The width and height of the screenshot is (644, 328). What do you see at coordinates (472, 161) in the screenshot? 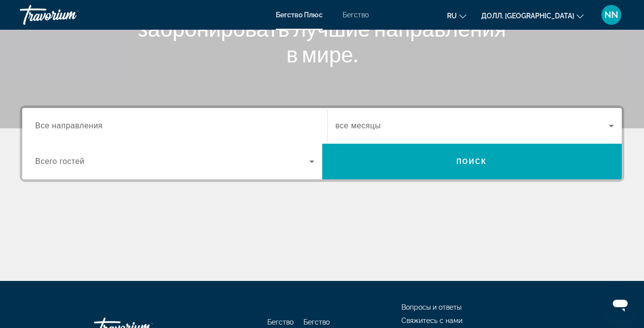
I see `button: Поиск` at bounding box center [472, 161].